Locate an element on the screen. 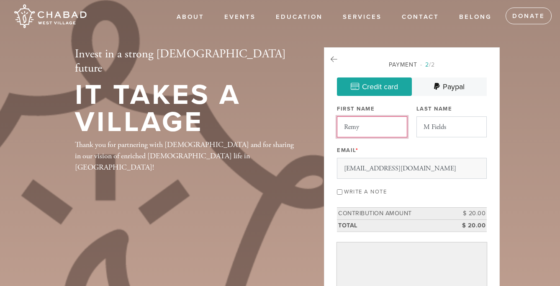 This screenshot has height=286, width=560. span: 2 is located at coordinates (427, 64).